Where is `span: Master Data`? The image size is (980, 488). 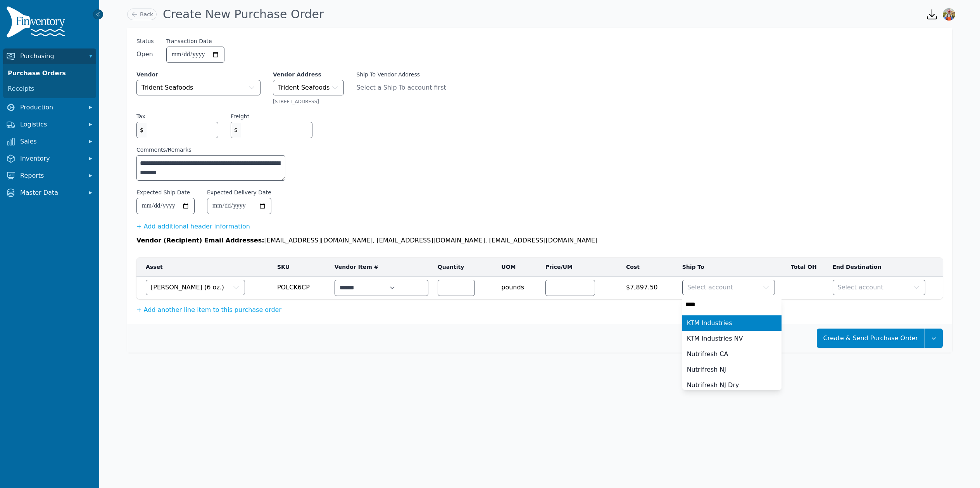
span: Master Data is located at coordinates (51, 193).